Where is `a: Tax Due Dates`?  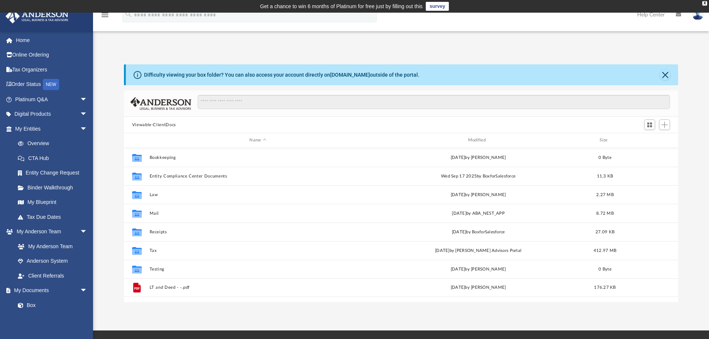
a: Tax Due Dates is located at coordinates (54, 217).